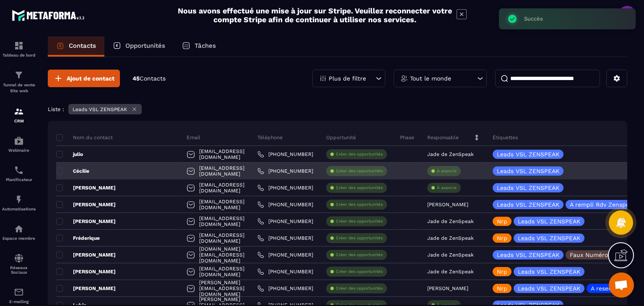 The height and width of the screenshot is (306, 644). Describe the element at coordinates (622, 285) in the screenshot. I see `div: Ouvrir le chat` at that location.